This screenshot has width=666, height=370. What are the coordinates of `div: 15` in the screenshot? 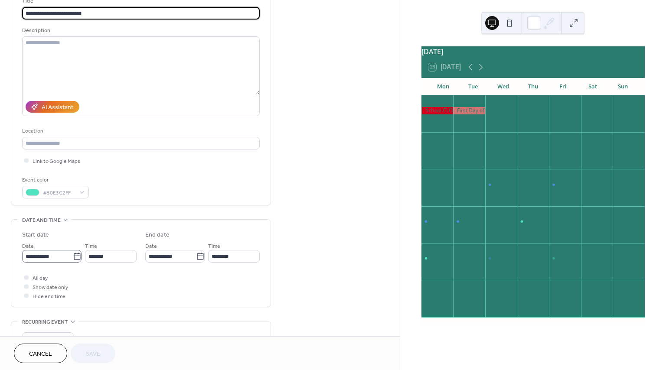 It's located at (427, 175).